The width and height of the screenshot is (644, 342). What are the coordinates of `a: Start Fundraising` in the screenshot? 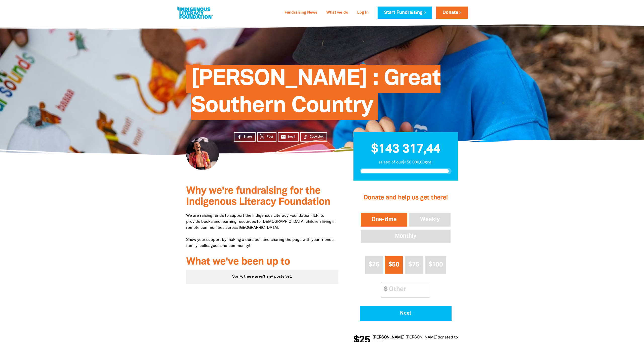 It's located at (405, 13).